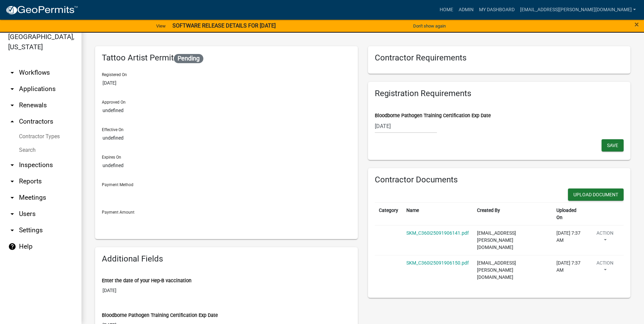 This screenshot has width=644, height=324. I want to click on i: help, so click(12, 247).